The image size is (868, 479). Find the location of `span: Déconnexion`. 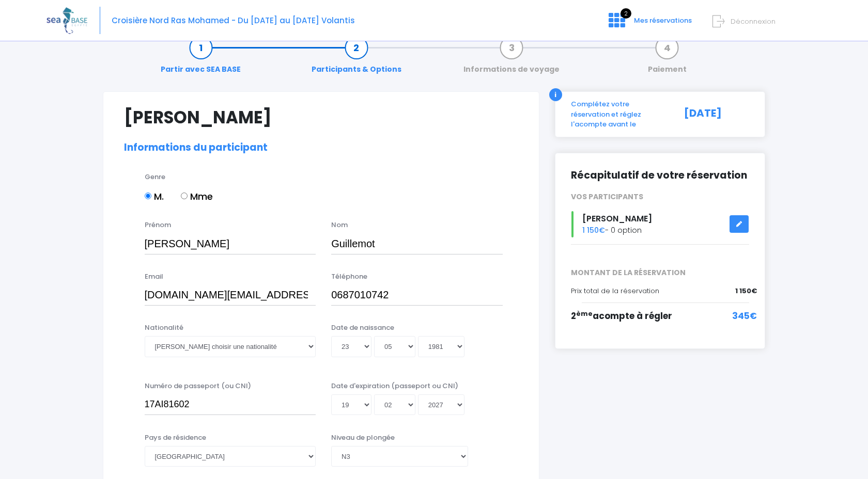

span: Déconnexion is located at coordinates (753, 21).